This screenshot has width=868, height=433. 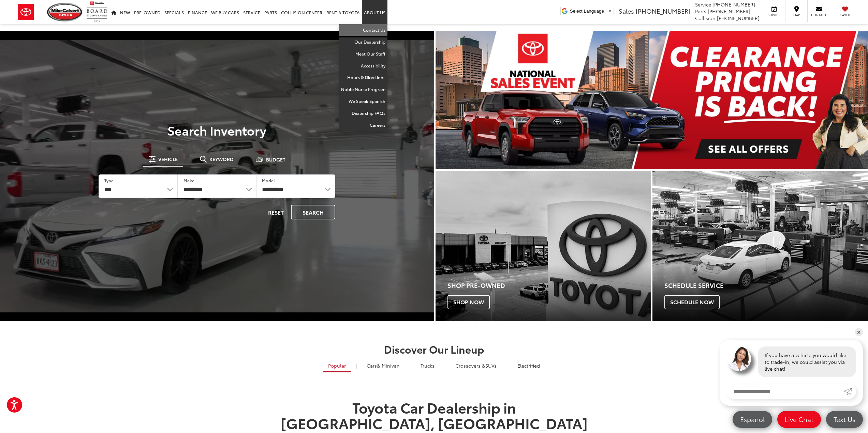 What do you see at coordinates (434, 349) in the screenshot?
I see `h2: Discover Our Lineup` at bounding box center [434, 349].